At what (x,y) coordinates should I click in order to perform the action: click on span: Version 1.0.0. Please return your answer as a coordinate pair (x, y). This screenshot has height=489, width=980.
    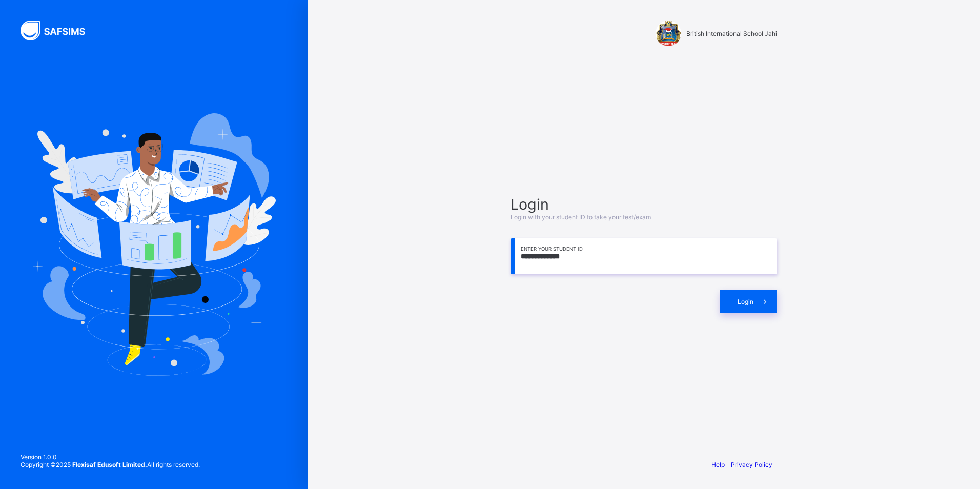
    Looking at the image, I should click on (110, 457).